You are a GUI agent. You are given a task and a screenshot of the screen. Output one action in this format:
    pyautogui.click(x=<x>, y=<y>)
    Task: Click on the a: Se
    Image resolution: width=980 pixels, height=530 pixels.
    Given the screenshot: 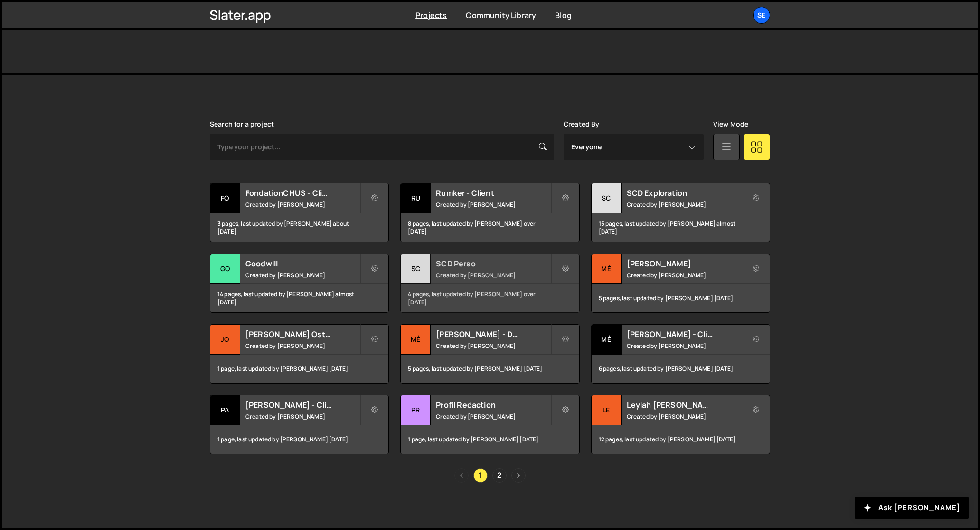 What is the action you would take?
    pyautogui.click(x=761, y=15)
    